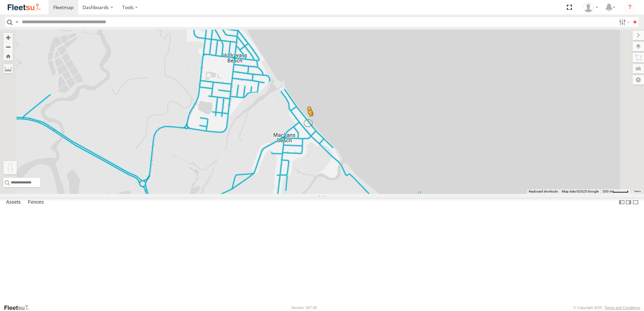 The image size is (644, 311). Describe the element at coordinates (19, 308) in the screenshot. I see `a: Visit our Website` at that location.